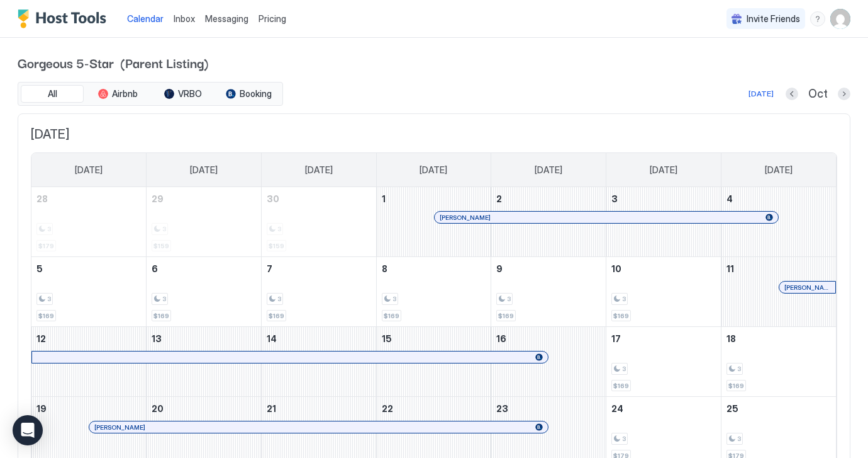 This screenshot has width=868, height=458. Describe the element at coordinates (157, 408) in the screenshot. I see `span: 20` at that location.